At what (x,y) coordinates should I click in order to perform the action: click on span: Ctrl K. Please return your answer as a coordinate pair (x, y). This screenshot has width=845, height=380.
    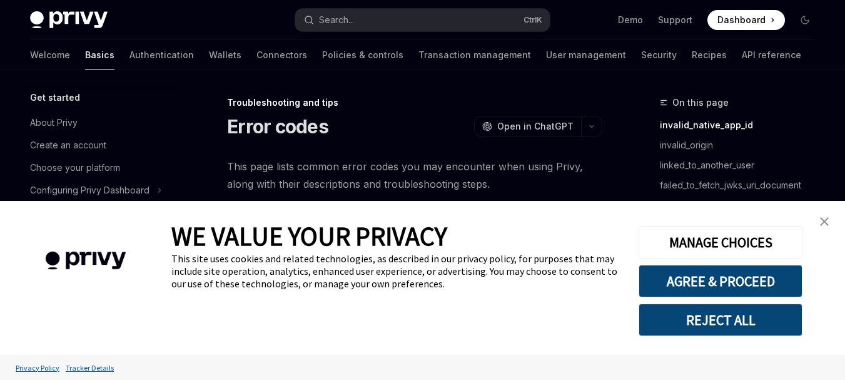
    Looking at the image, I should click on (533, 20).